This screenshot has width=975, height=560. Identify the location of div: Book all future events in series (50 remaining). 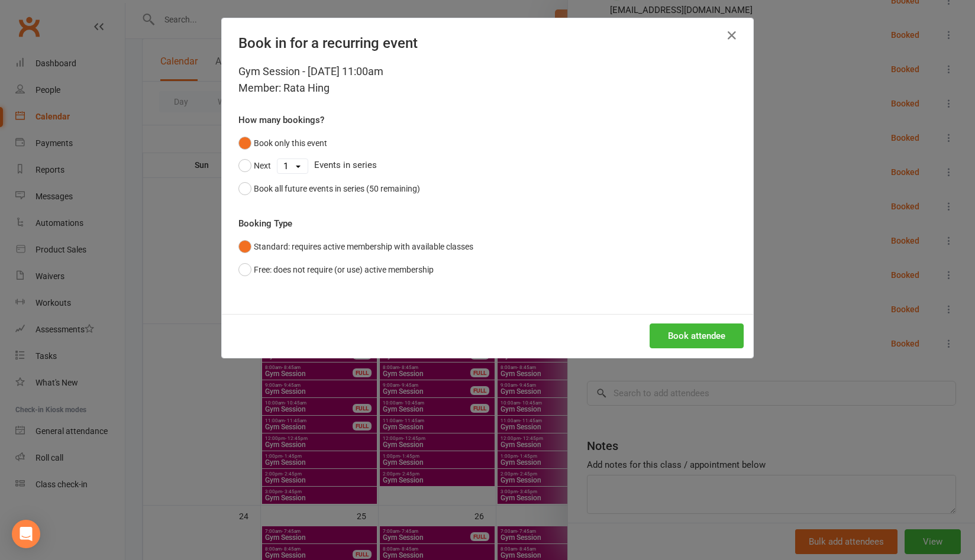
(336, 189).